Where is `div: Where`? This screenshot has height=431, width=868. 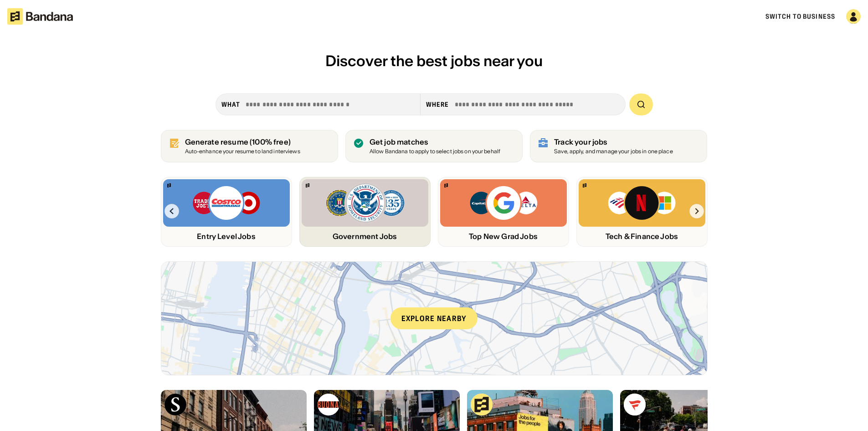 div: Where is located at coordinates (437, 105).